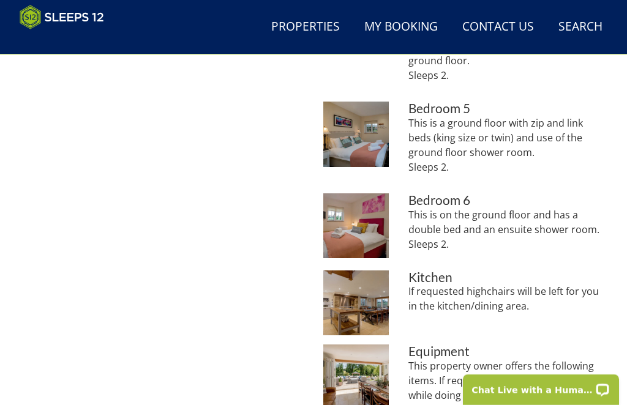 The image size is (627, 405). Describe the element at coordinates (507, 299) in the screenshot. I see `p: If requested highchairs will be left for you in the kitchen/dining area.` at that location.